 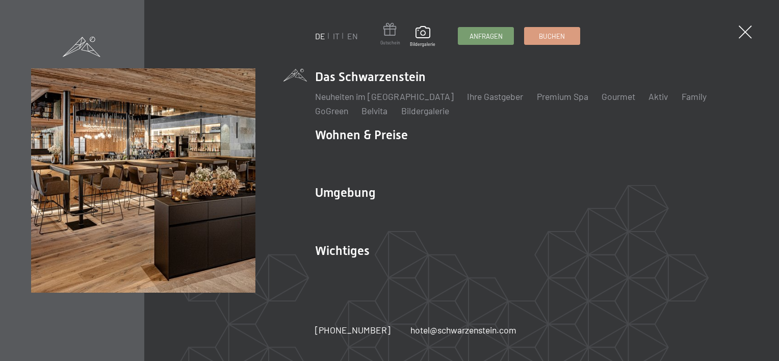 What do you see at coordinates (552, 36) in the screenshot?
I see `span: Buchen` at bounding box center [552, 36].